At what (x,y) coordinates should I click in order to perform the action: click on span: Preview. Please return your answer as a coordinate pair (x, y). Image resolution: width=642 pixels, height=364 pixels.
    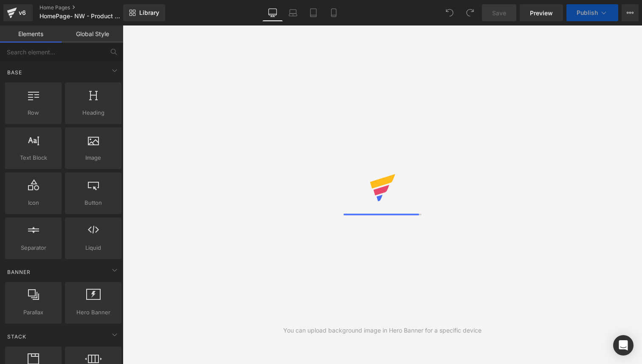
    Looking at the image, I should click on (542, 12).